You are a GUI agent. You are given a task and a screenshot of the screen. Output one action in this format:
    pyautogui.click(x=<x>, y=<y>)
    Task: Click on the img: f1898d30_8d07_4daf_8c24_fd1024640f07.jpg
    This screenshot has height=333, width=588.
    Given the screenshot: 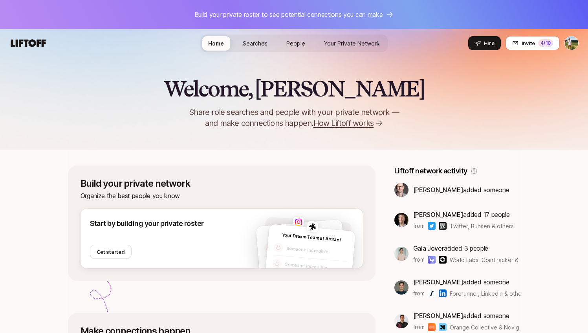 What is the action you would take?
    pyautogui.click(x=401, y=288)
    